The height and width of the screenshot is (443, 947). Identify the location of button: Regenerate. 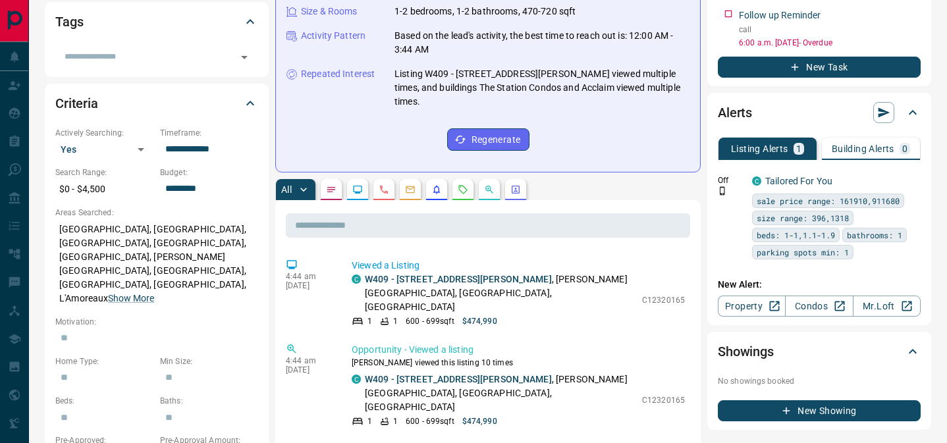
(488, 140).